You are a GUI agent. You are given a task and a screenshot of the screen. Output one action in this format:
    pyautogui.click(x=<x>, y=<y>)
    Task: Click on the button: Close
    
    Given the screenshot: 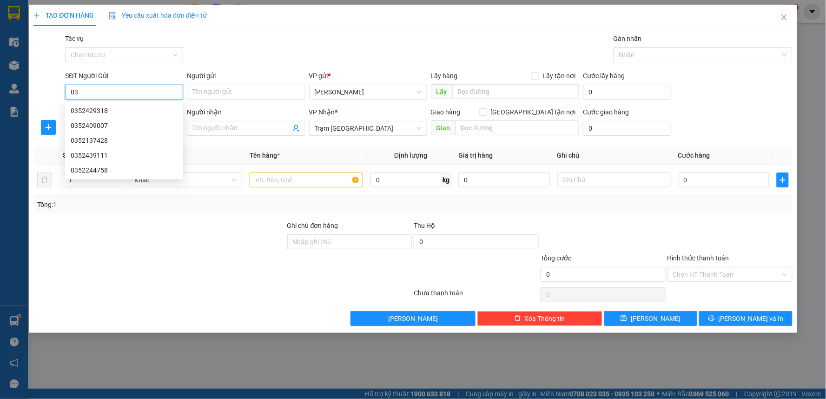 What is the action you would take?
    pyautogui.click(x=784, y=18)
    